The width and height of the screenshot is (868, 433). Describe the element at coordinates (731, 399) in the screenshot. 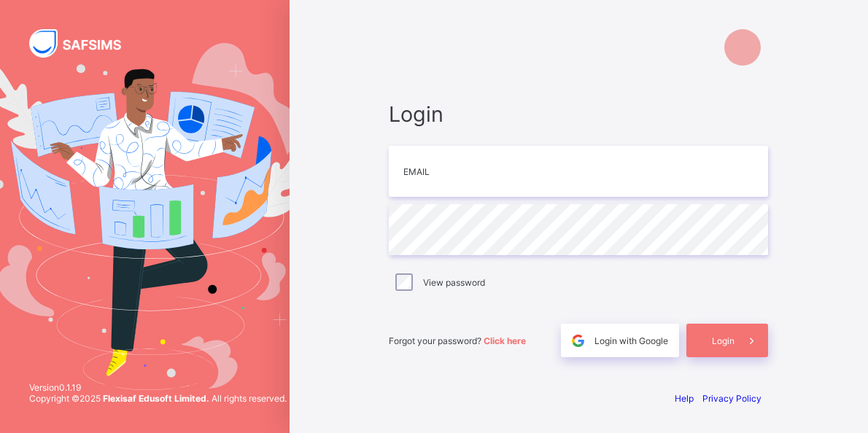

I see `a: Privacy Policy` at that location.